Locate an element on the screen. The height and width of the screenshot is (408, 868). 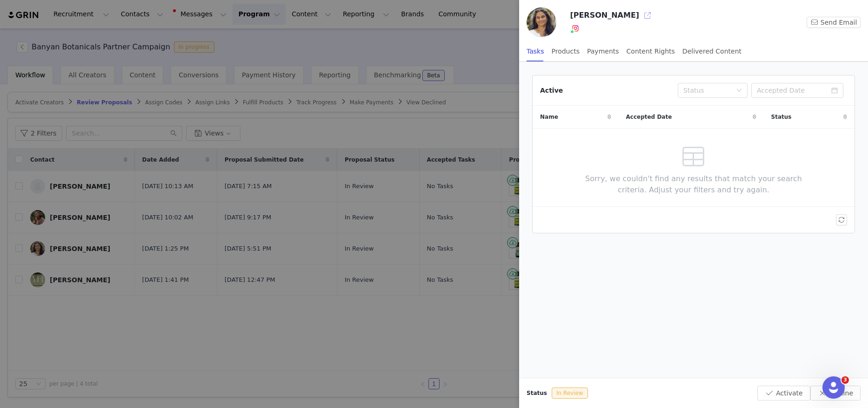
button: Send Email is located at coordinates (834, 22).